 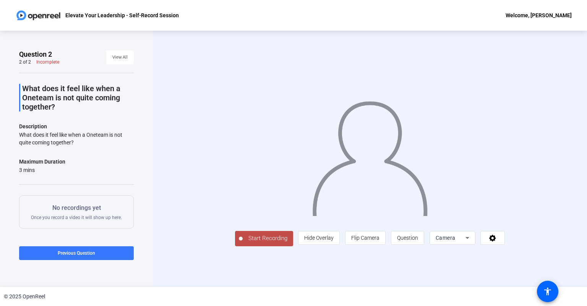 What do you see at coordinates (370, 155) in the screenshot?
I see `img: overlay` at bounding box center [370, 155].